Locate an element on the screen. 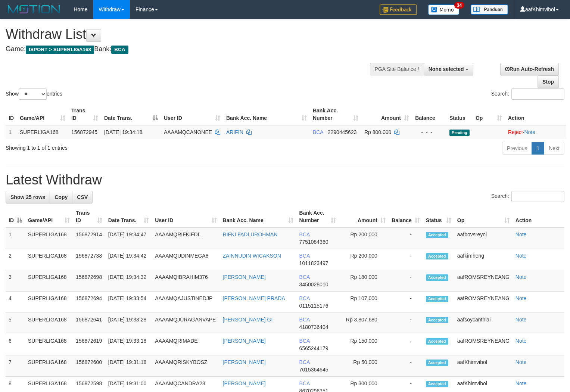 The image size is (570, 392). td: 4 is located at coordinates (15, 302).